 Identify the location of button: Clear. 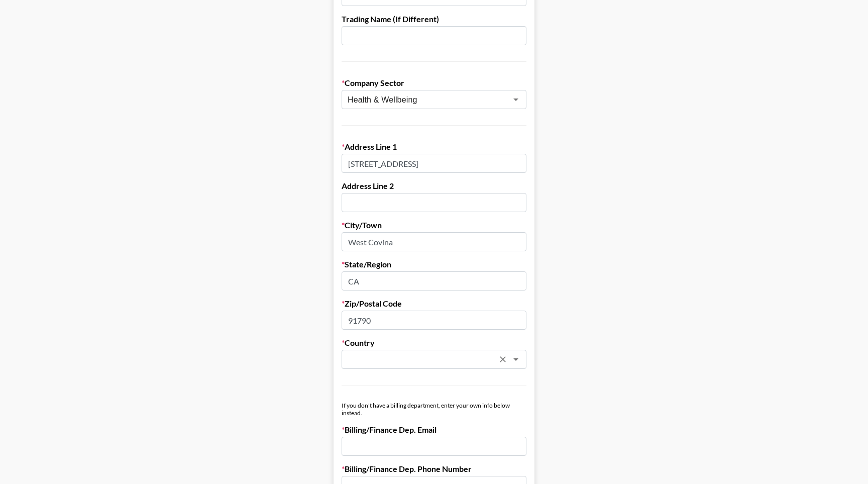
(503, 360).